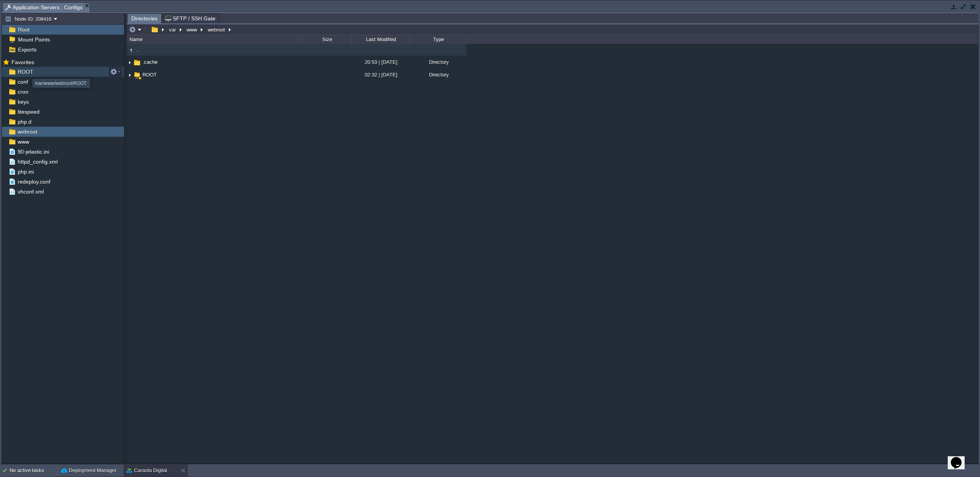 The image size is (980, 477). I want to click on span: Root, so click(24, 30).